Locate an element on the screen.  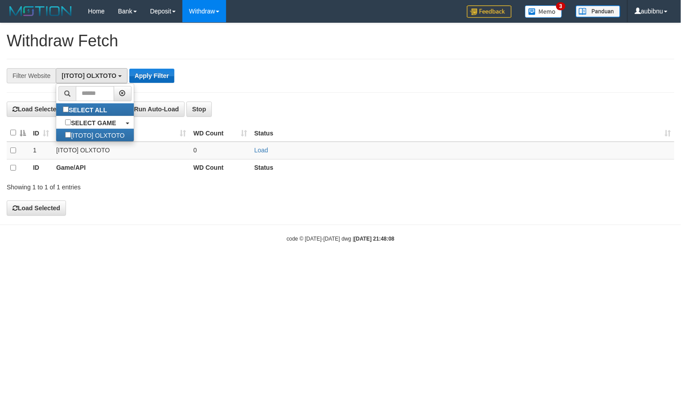
div: Showing 1 to 1 of 1 entries is located at coordinates (142, 186).